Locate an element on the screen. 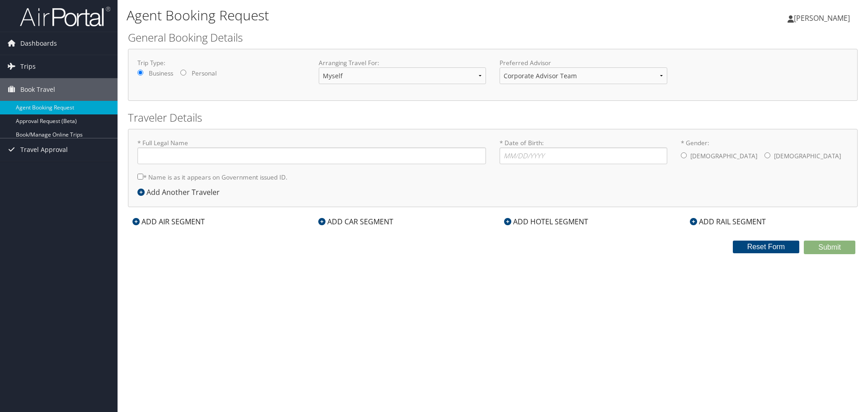  span: Dashboards is located at coordinates (38, 43).